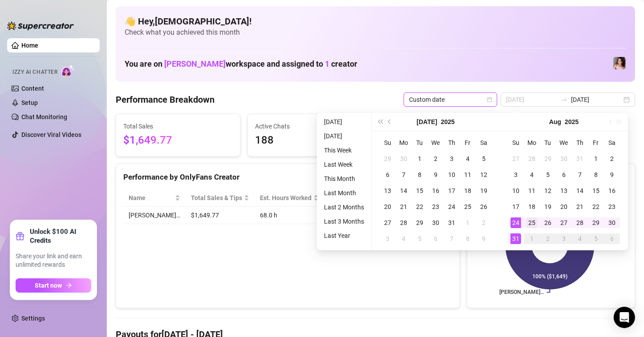 This screenshot has height=337, width=644. Describe the element at coordinates (51, 135) in the screenshot. I see `a: Discover Viral Videos` at that location.